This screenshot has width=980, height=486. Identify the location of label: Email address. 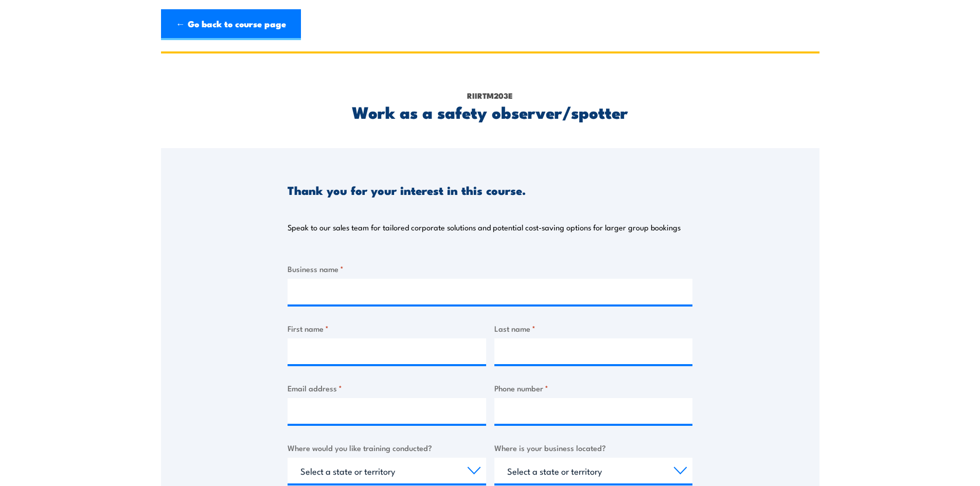
(387, 388).